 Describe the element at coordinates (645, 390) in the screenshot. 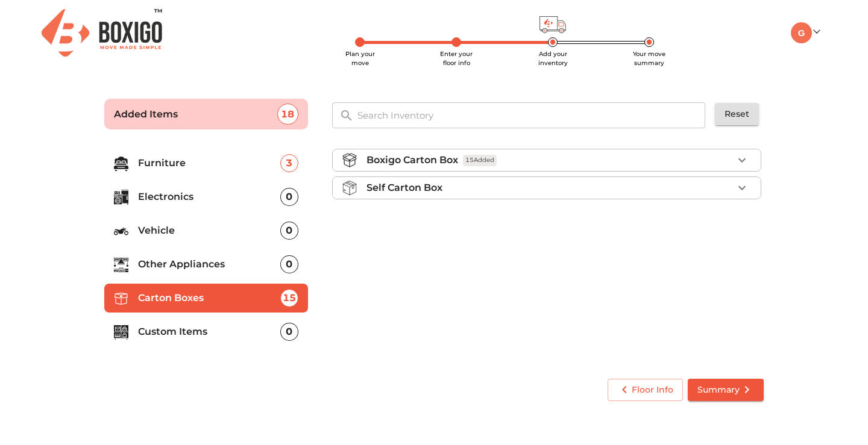

I see `span: Floor Info` at that location.